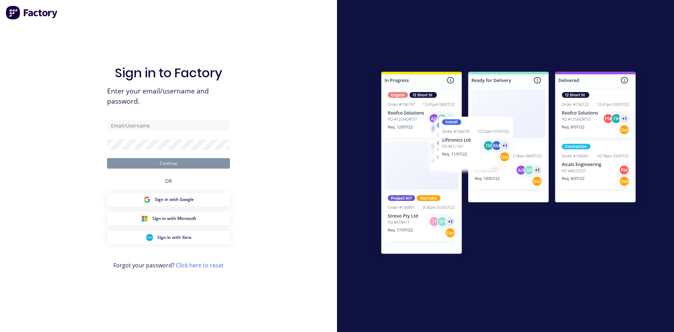  What do you see at coordinates (169, 96) in the screenshot?
I see `span: Enter your email/username and password.` at bounding box center [169, 96].